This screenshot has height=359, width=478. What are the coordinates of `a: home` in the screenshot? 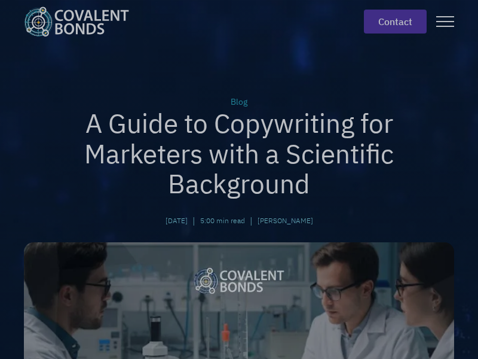 It's located at (81, 22).